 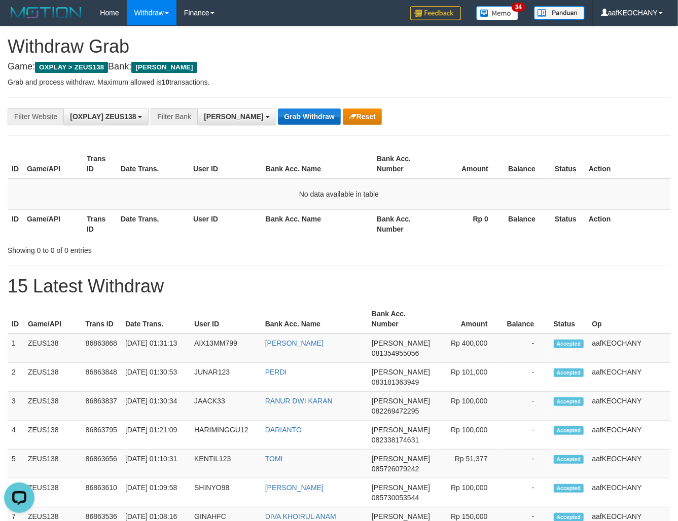 What do you see at coordinates (339, 82) in the screenshot?
I see `p: Grab and process withdraw. Maximum allowed is transactions.` at bounding box center [339, 82].